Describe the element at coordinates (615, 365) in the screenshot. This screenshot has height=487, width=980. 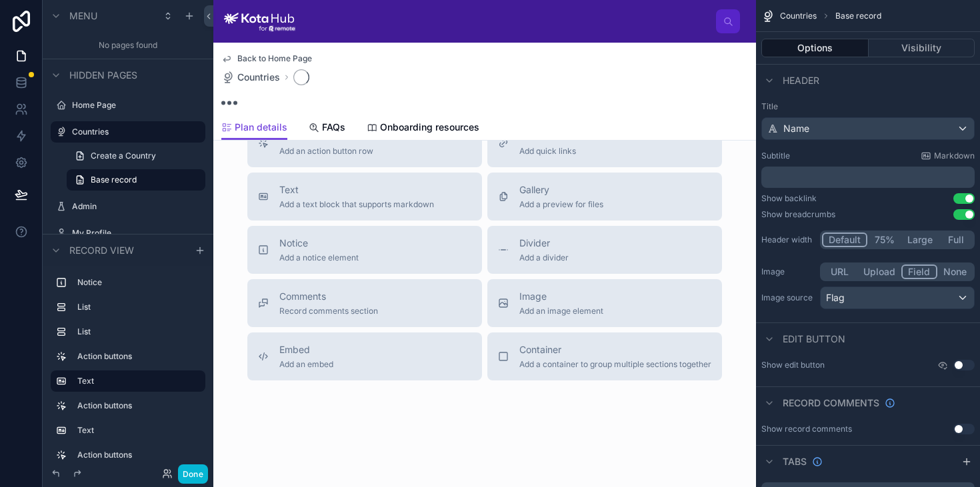
I see `span: Add a container to group multiple sections together` at that location.